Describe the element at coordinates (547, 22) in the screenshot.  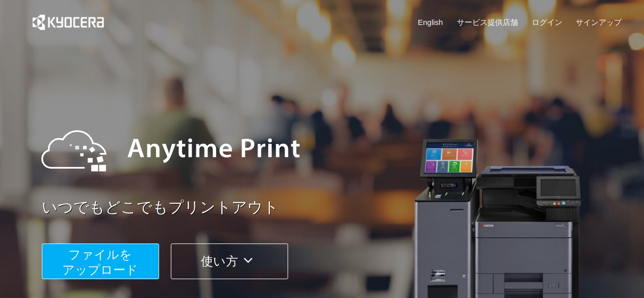
I see `a: ログイン` at that location.